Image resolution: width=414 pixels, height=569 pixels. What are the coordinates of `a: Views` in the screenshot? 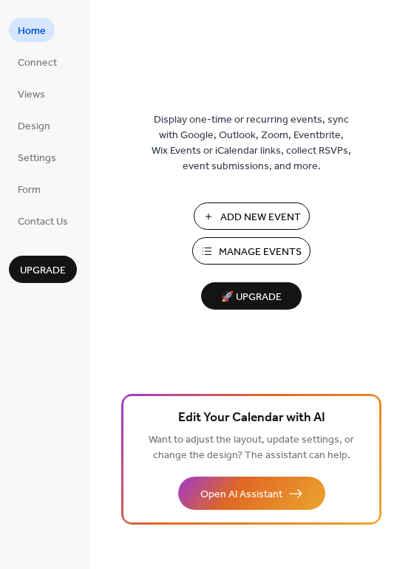 It's located at (31, 93).